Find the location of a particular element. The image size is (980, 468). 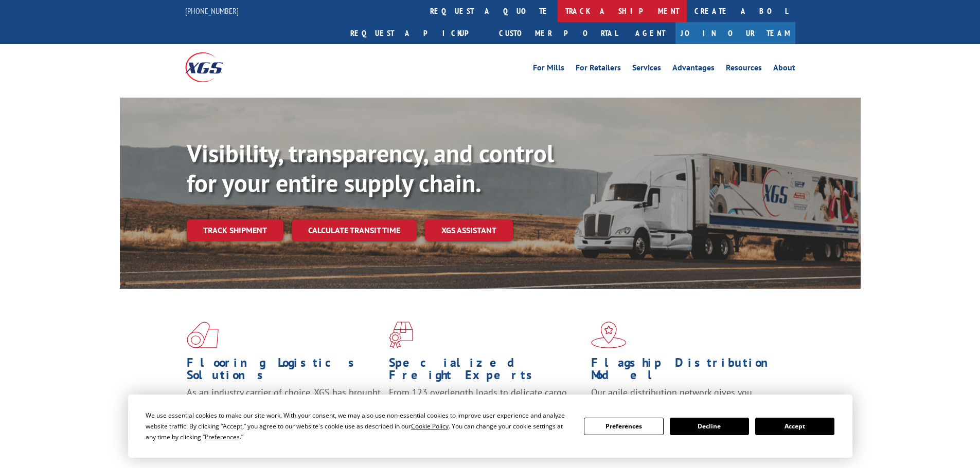

img: xgs-icon-focused-on-flooring-red is located at coordinates (400, 335).